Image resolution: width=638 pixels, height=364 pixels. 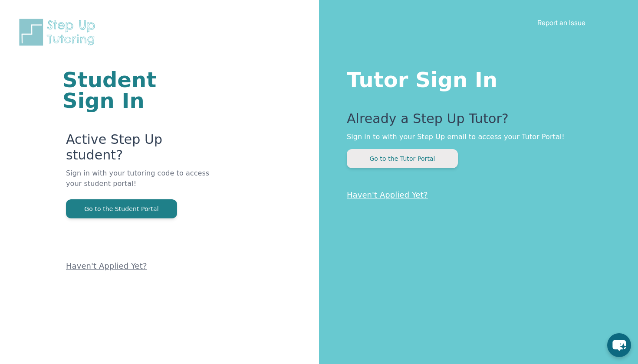 What do you see at coordinates (121, 209) in the screenshot?
I see `button: Go to the Student Portal` at bounding box center [121, 209].